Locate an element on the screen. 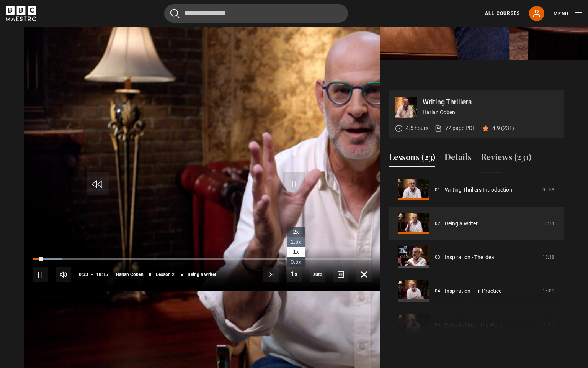  button: Next Lesson is located at coordinates (271, 274).